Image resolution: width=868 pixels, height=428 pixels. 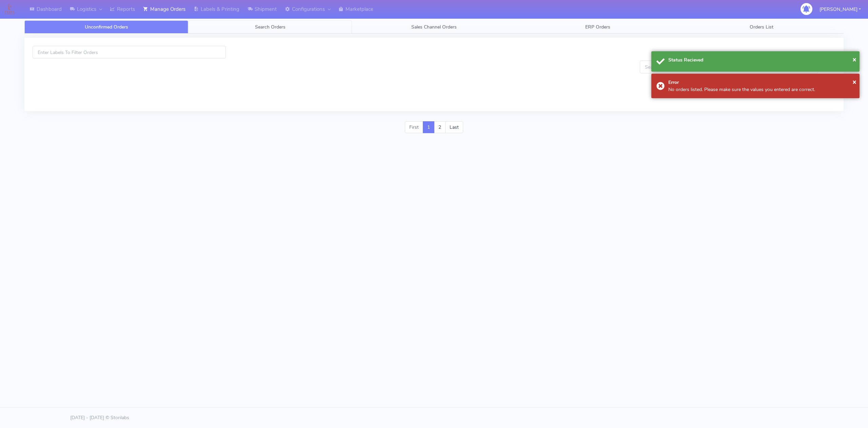 I want to click on span: Search Orders, so click(x=270, y=27).